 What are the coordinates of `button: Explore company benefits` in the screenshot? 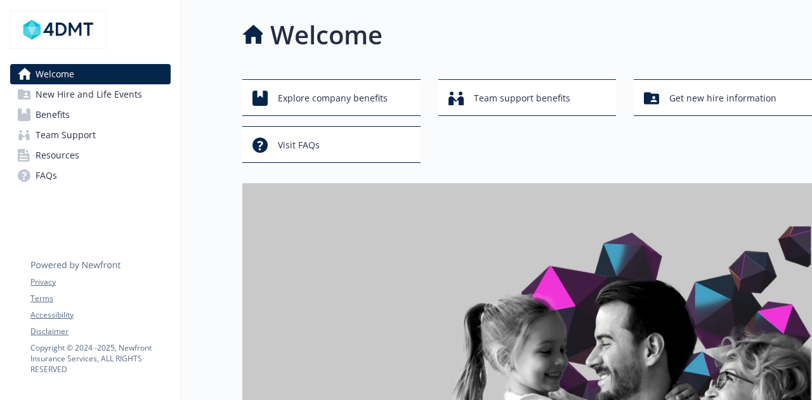 It's located at (331, 98).